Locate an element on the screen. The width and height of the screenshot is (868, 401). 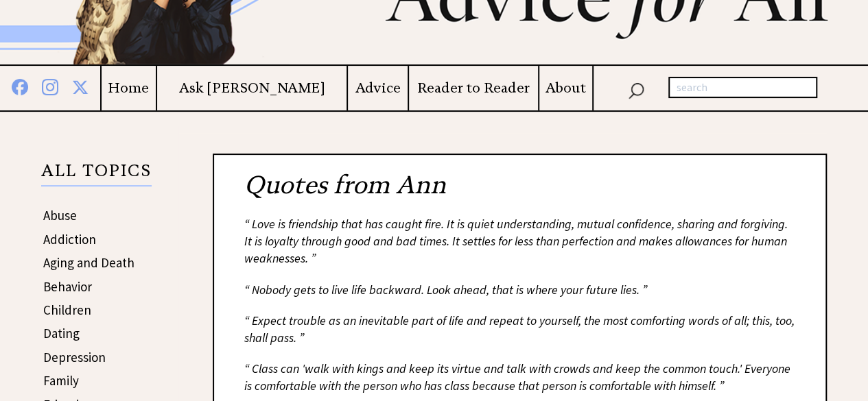
h4: About is located at coordinates (565, 88).